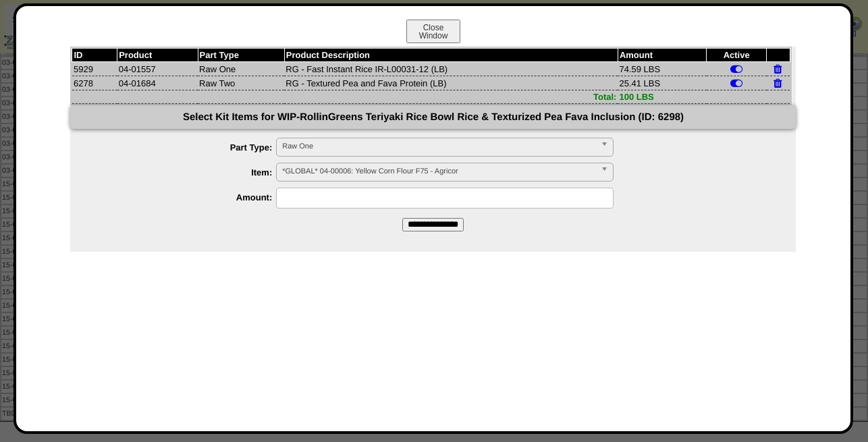 The width and height of the screenshot is (868, 442). I want to click on th: ID, so click(94, 56).